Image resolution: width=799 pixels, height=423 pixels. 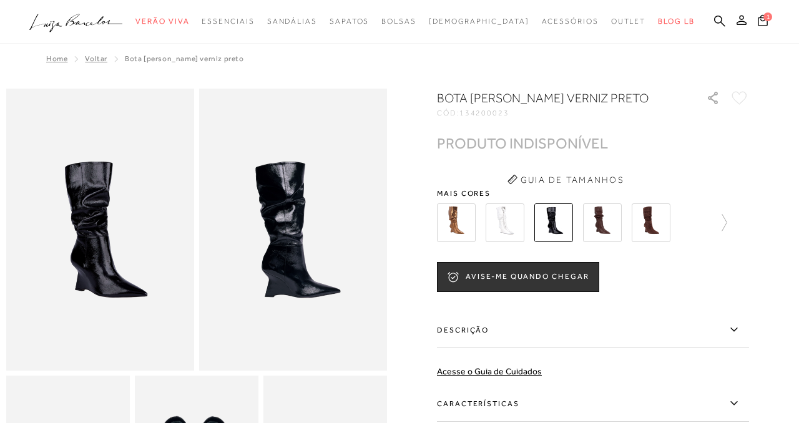 I want to click on a: BLOG LB, so click(x=676, y=21).